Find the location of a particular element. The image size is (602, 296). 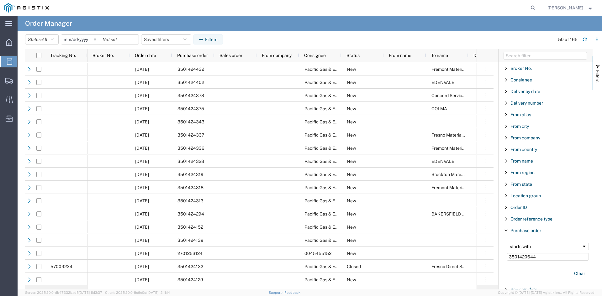

span: 3501424402 is located at coordinates (191, 82).